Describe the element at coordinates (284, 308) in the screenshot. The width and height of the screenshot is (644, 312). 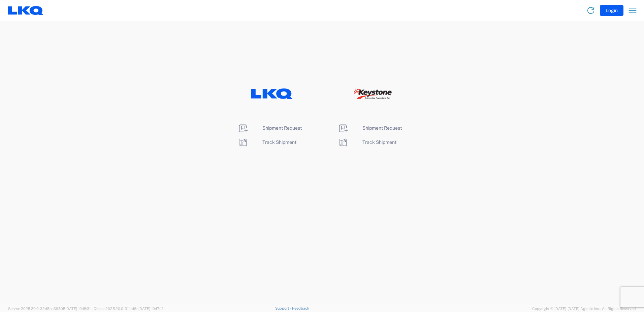
I see `a: Support` at that location.